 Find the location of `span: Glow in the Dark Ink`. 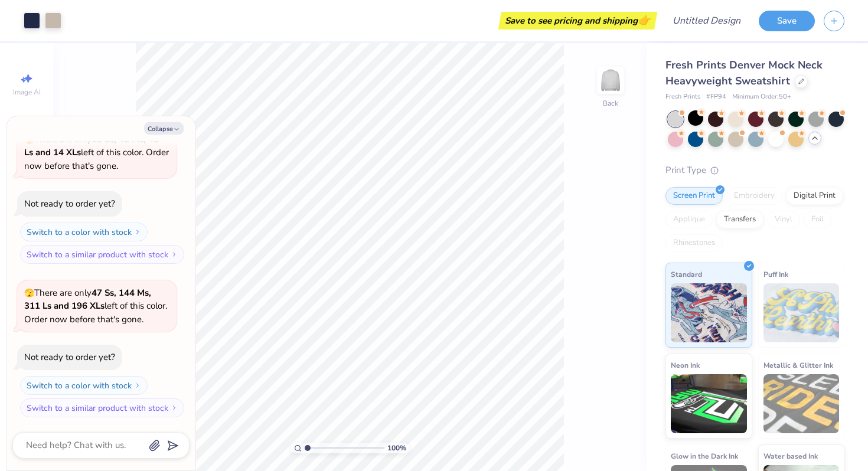

span: Glow in the Dark Ink is located at coordinates (704, 456).